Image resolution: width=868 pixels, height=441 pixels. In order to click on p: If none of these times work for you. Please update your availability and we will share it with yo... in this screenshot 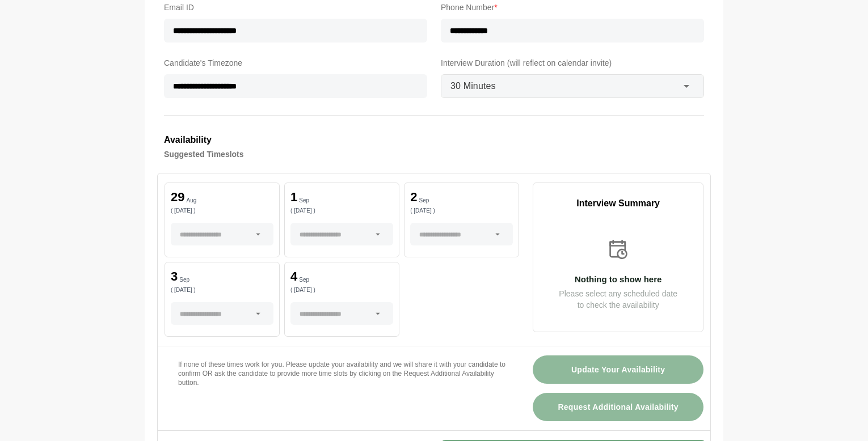, I will do `click(342, 373)`.